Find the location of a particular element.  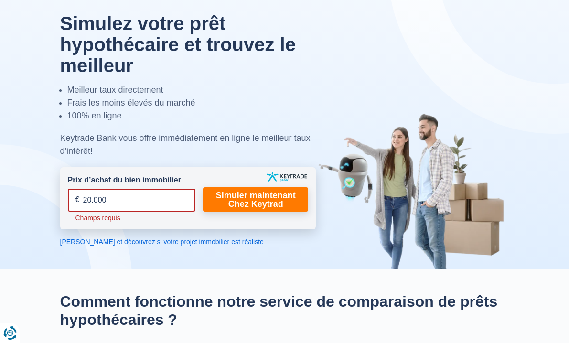

div: Keytrade Bank vous offre immédiatement en ligne le meilleur taux d'intérêt! is located at coordinates (188, 145).